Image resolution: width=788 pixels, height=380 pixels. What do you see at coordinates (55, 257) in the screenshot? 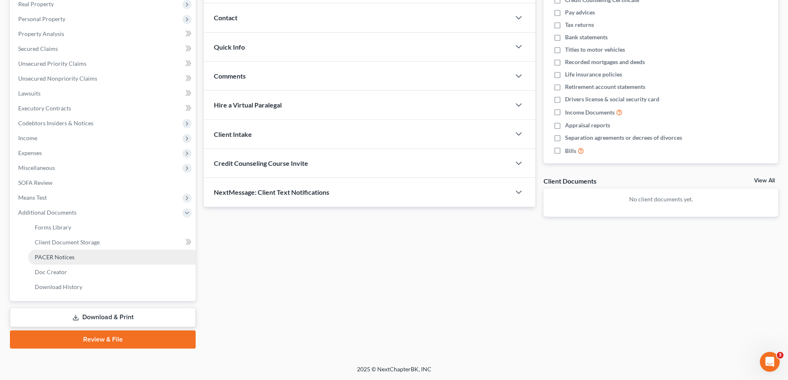
I see `span: PACER Notices` at bounding box center [55, 257].